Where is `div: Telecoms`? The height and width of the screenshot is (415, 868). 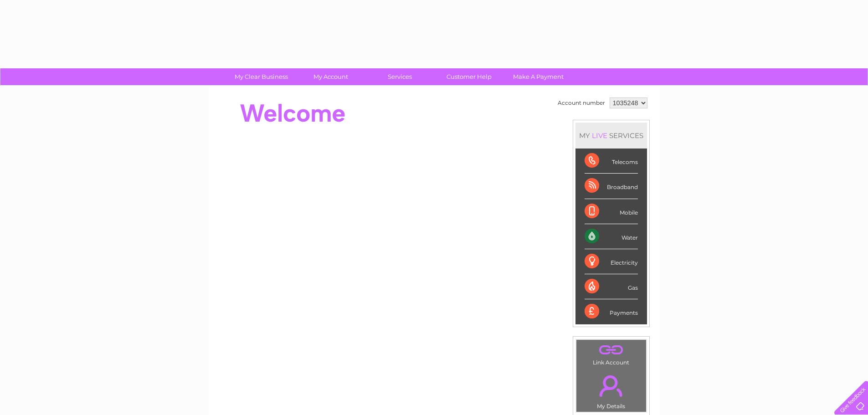 div: Telecoms is located at coordinates (611, 161).